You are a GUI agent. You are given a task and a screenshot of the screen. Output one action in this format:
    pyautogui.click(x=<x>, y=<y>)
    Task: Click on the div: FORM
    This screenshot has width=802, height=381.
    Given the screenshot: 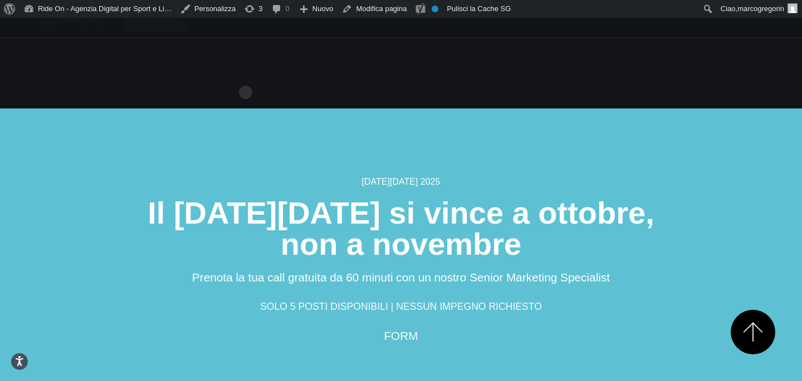 What is the action you would take?
    pyautogui.click(x=401, y=336)
    